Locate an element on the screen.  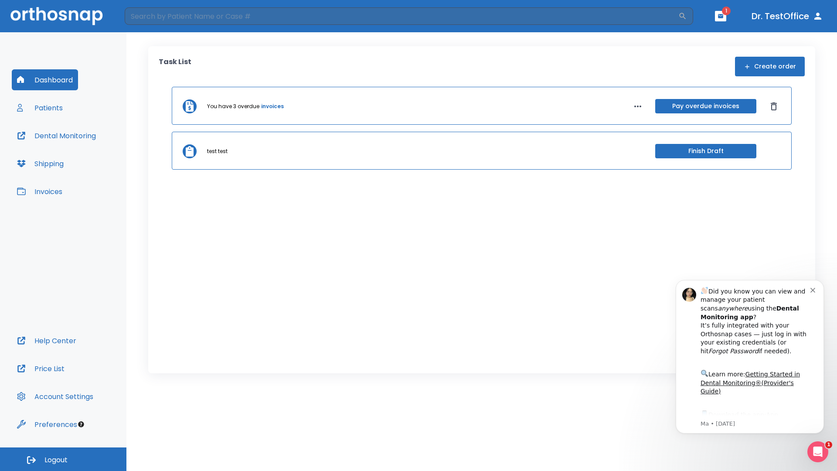
a: Preferences is located at coordinates (47, 424).